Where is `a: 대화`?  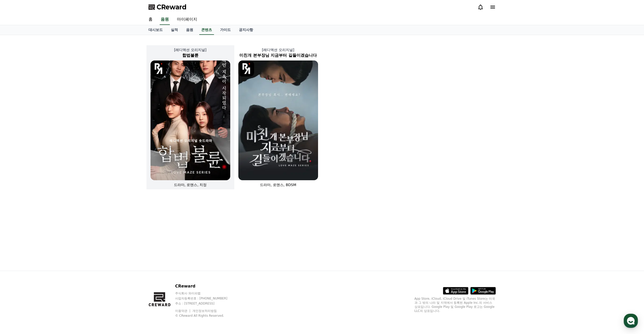 a: 대화 is located at coordinates (50, 167).